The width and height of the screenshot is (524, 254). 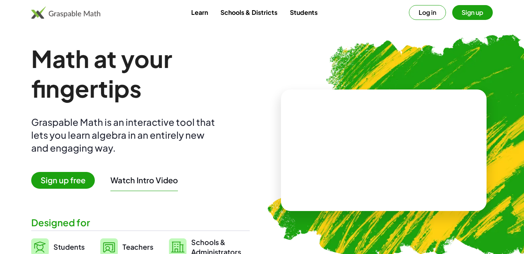 What do you see at coordinates (384, 150) in the screenshot?
I see `video: What is this? This is dynamic math notation. Dynamic math notation plays a central role in how Gr...` at bounding box center [384, 150].